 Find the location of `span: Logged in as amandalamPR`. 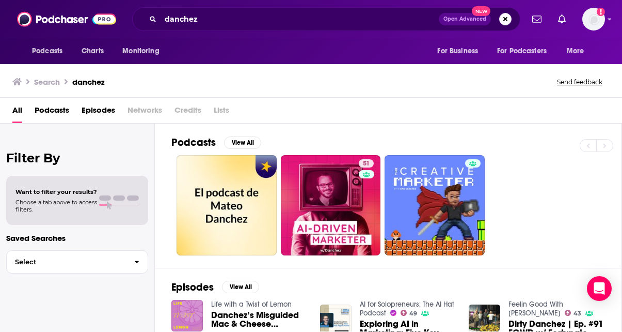

span: Logged in as amandalamPR is located at coordinates (594, 19).